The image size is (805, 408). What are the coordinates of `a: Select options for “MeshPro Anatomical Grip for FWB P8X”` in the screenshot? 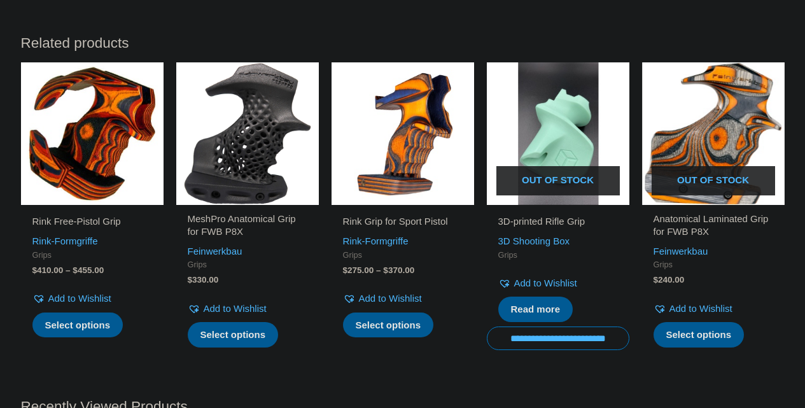 It's located at (233, 335).